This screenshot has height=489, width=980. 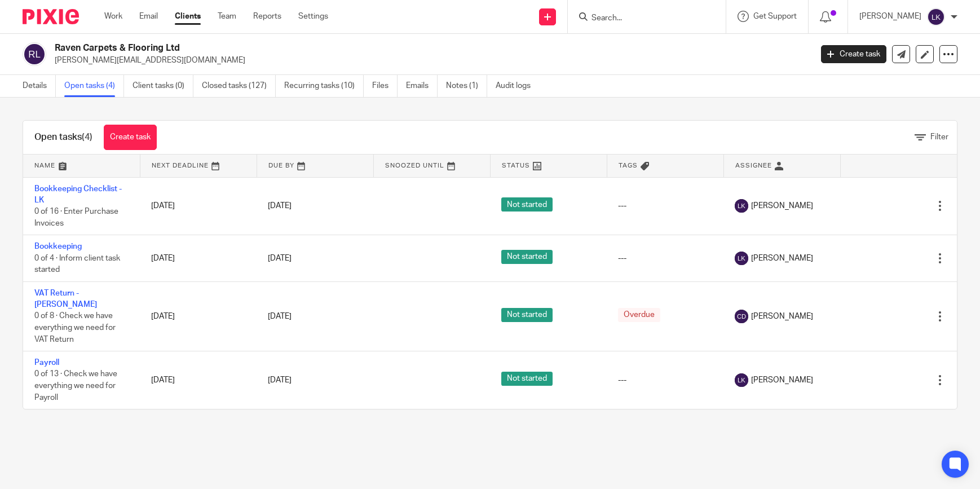 What do you see at coordinates (50, 16) in the screenshot?
I see `img: Pixie` at bounding box center [50, 16].